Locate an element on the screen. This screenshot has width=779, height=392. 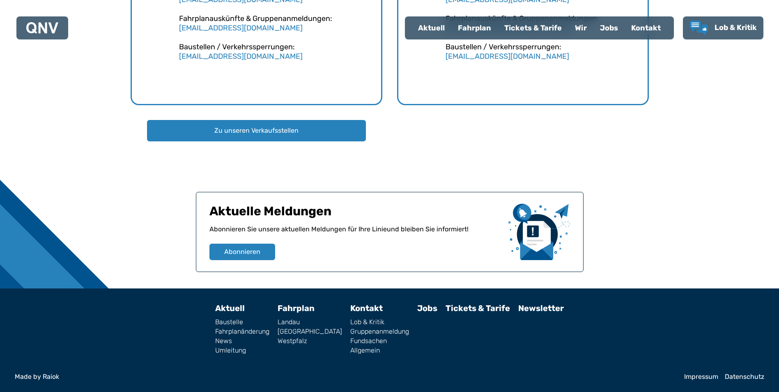
a: Made by Raiok is located at coordinates (346, 376).